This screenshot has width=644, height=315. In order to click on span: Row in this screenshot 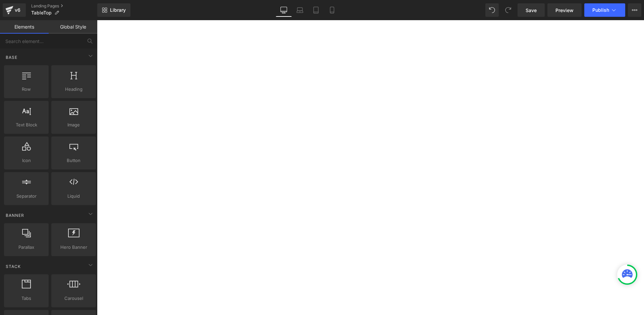, I will do `click(26, 89)`.